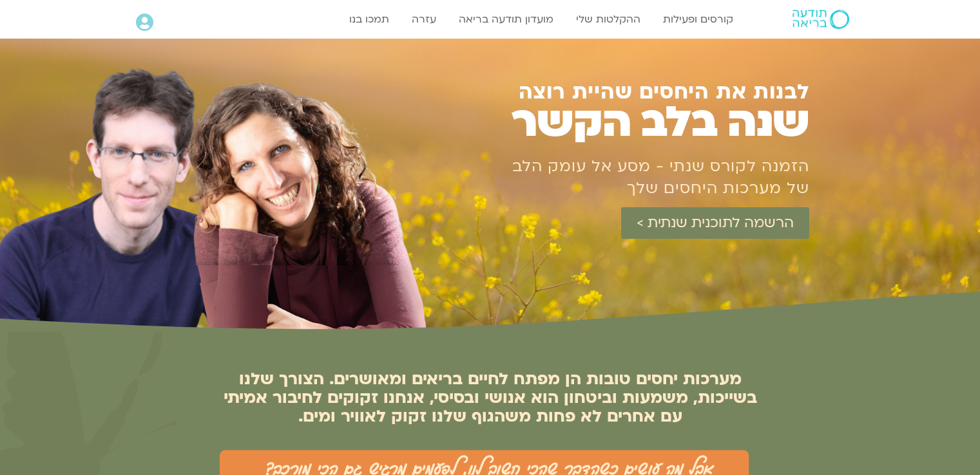 The width and height of the screenshot is (980, 475). What do you see at coordinates (424, 19) in the screenshot?
I see `a: עזרה` at bounding box center [424, 19].